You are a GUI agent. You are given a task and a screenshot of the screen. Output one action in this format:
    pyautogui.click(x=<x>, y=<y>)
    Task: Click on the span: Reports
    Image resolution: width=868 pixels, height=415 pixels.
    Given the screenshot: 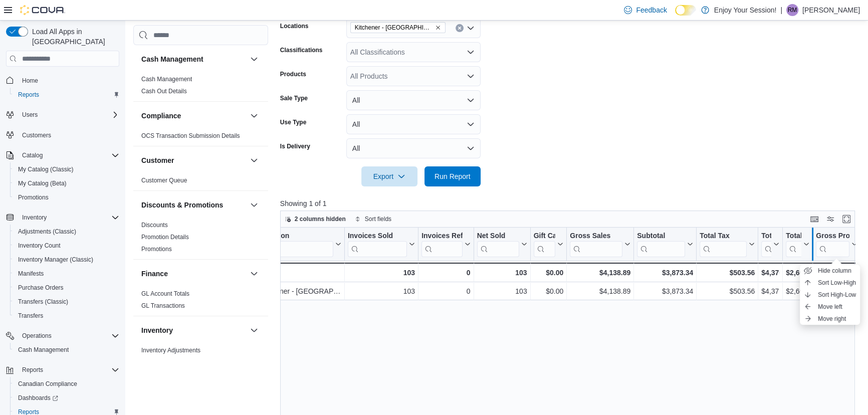 What is the action you would take?
    pyautogui.click(x=29, y=95)
    